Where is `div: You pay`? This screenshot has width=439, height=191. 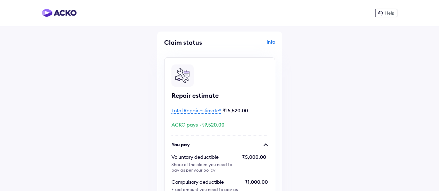 div: You pay is located at coordinates (181, 145).